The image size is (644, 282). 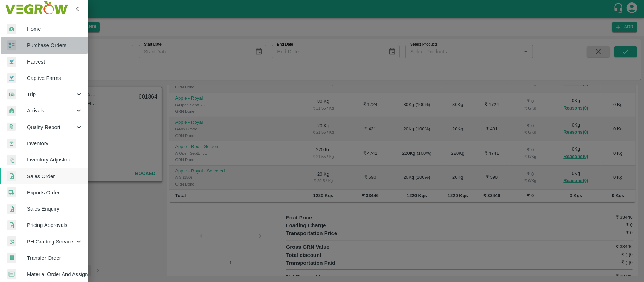 I want to click on span: Inventory Adjustment, so click(x=55, y=160).